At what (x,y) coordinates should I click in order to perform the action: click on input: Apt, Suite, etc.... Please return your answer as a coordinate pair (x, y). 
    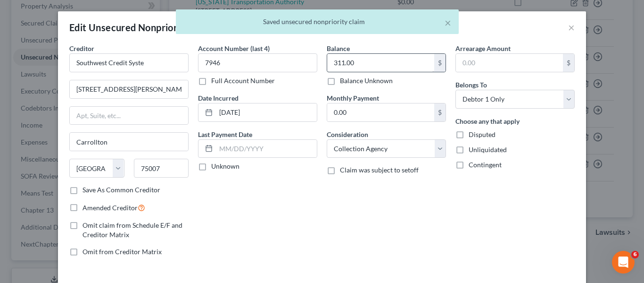
    Looking at the image, I should click on (128, 115).